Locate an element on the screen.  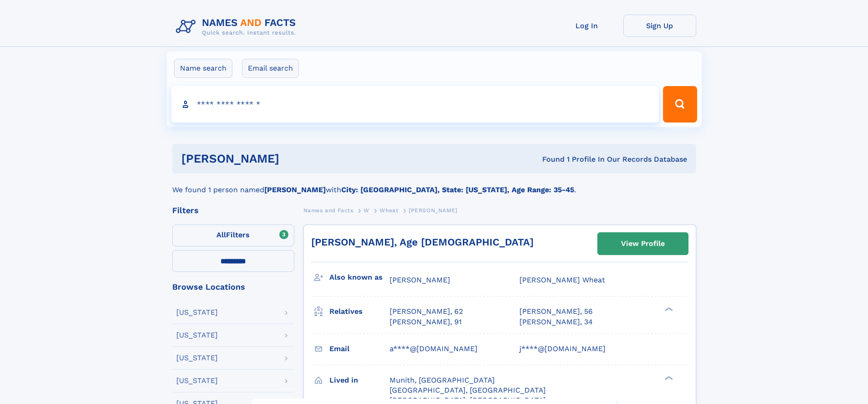
span: All is located at coordinates (221, 235).